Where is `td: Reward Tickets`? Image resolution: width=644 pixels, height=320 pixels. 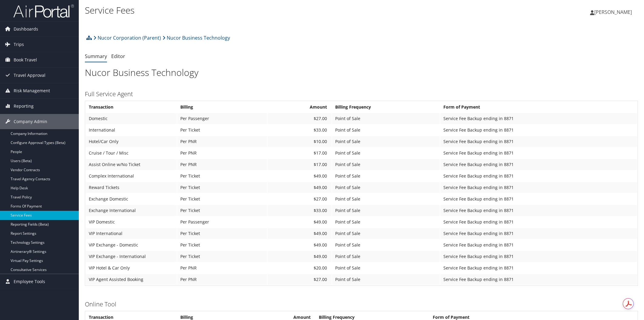
td: Reward Tickets is located at coordinates (131, 188).